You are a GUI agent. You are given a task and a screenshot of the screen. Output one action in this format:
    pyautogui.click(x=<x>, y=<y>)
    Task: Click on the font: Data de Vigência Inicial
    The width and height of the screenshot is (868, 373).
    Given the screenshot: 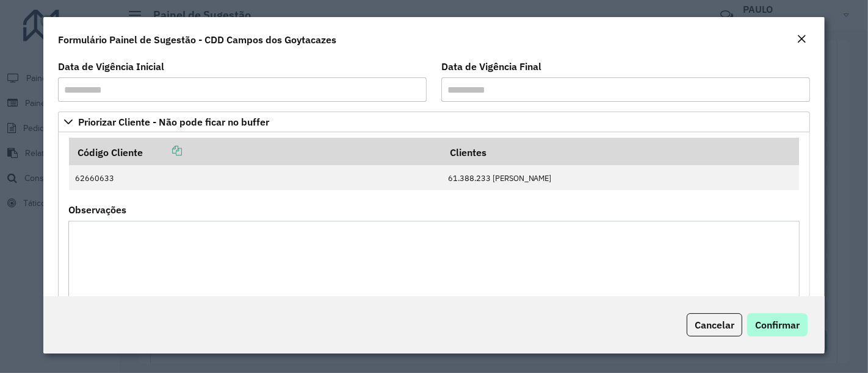 What is the action you would take?
    pyautogui.click(x=111, y=67)
    